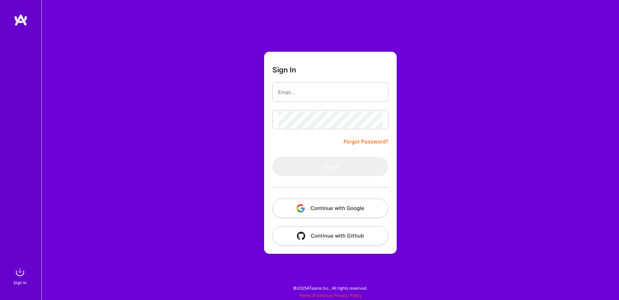 The width and height of the screenshot is (619, 300). I want to click on a: Privacy Policy, so click(347, 295).